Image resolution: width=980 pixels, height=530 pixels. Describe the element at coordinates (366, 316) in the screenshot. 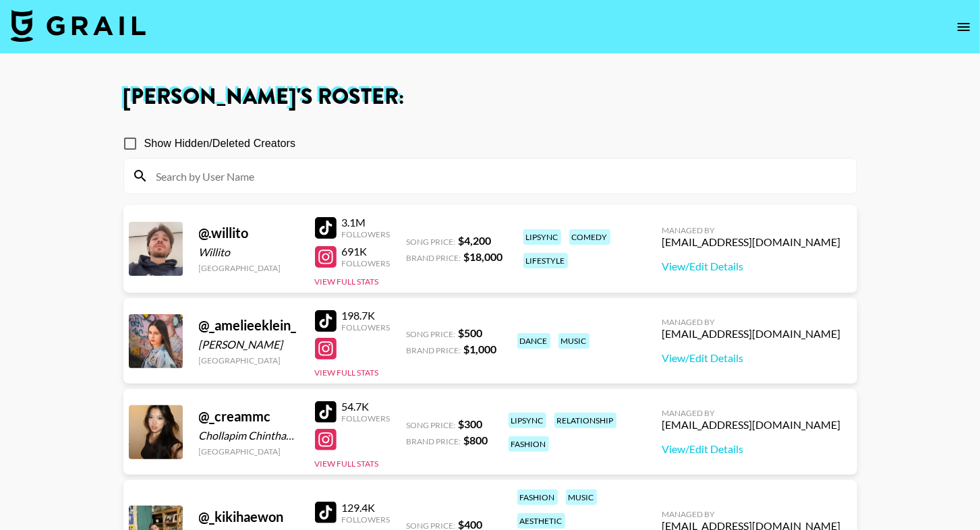

I see `div: 198.7K` at that location.